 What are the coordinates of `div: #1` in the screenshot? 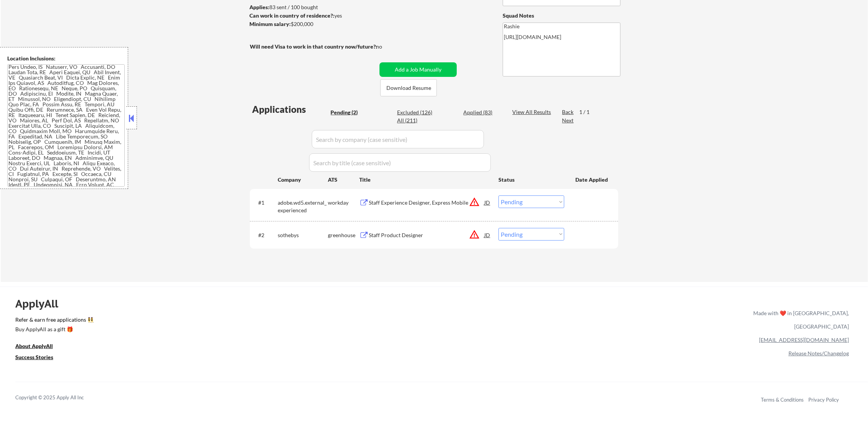 It's located at (265, 203).